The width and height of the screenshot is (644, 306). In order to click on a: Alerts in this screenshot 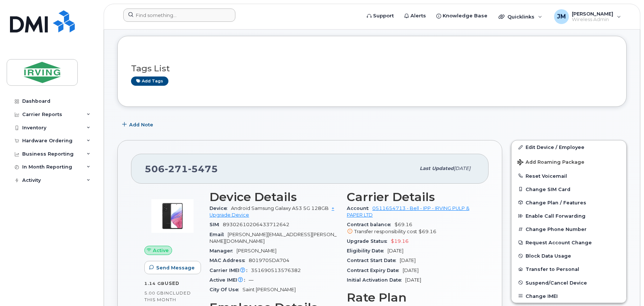, I will do `click(415, 16)`.